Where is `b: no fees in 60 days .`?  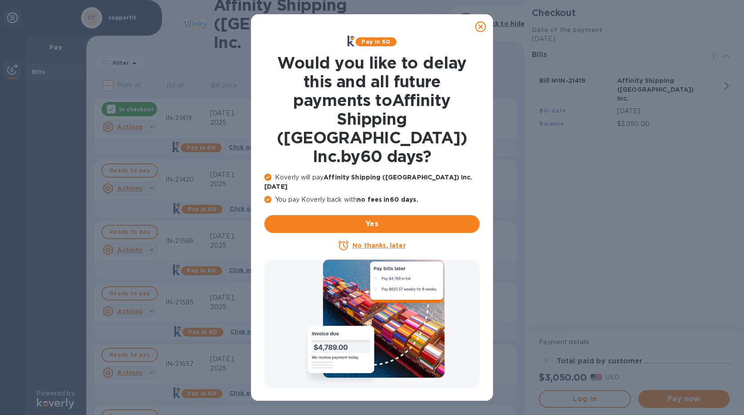
b: no fees in 60 days . is located at coordinates (387, 199).